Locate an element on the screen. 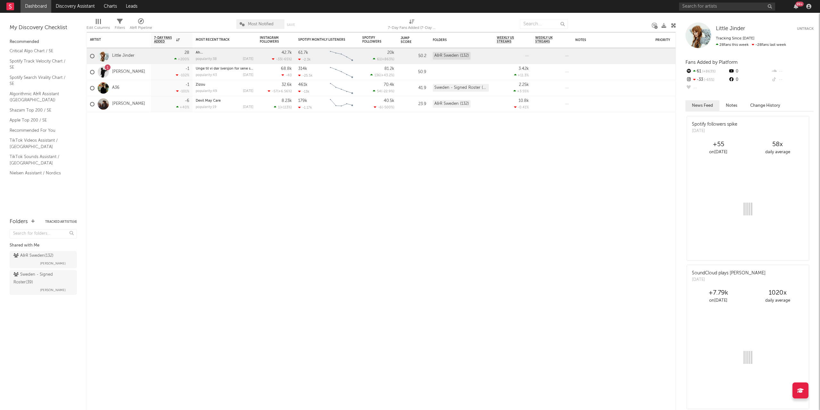  span: Little Jinder is located at coordinates (730, 29).